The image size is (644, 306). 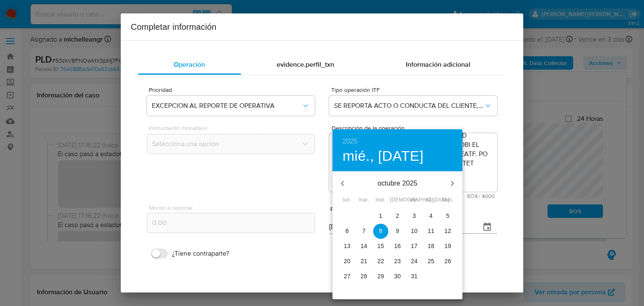 I want to click on p: 6, so click(x=347, y=231).